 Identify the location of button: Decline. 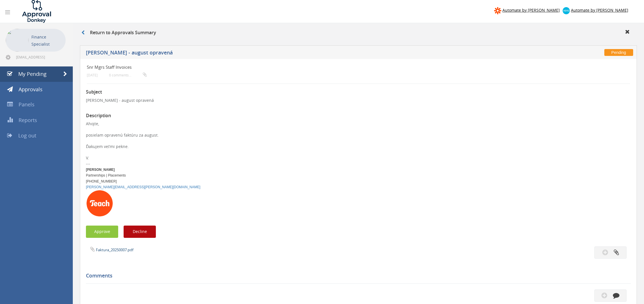
(140, 232).